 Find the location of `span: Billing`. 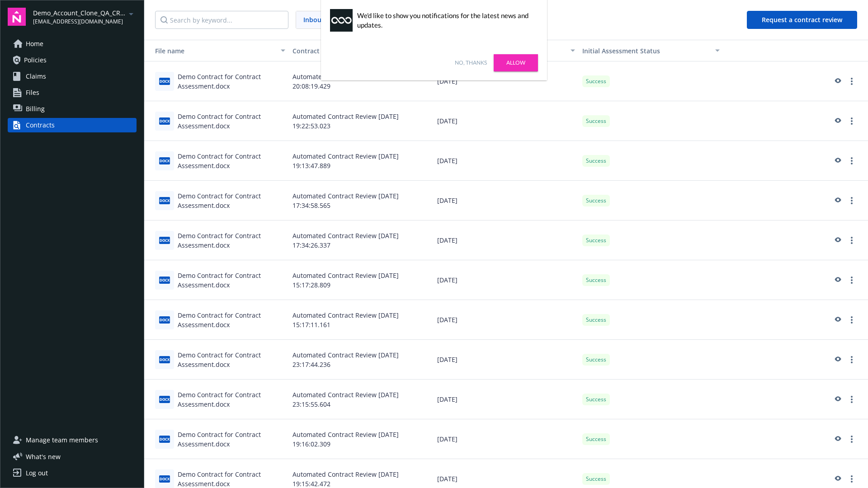

span: Billing is located at coordinates (35, 109).